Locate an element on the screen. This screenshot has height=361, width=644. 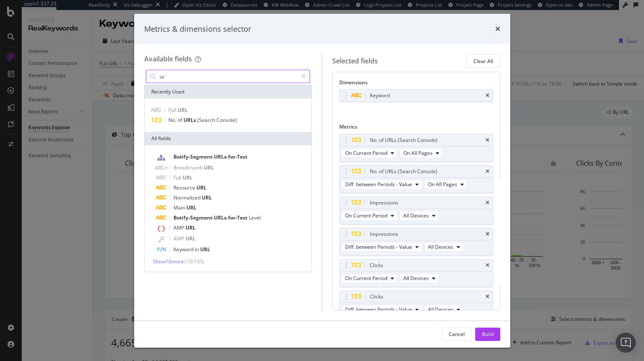
span: Keyword is located at coordinates (184, 249).